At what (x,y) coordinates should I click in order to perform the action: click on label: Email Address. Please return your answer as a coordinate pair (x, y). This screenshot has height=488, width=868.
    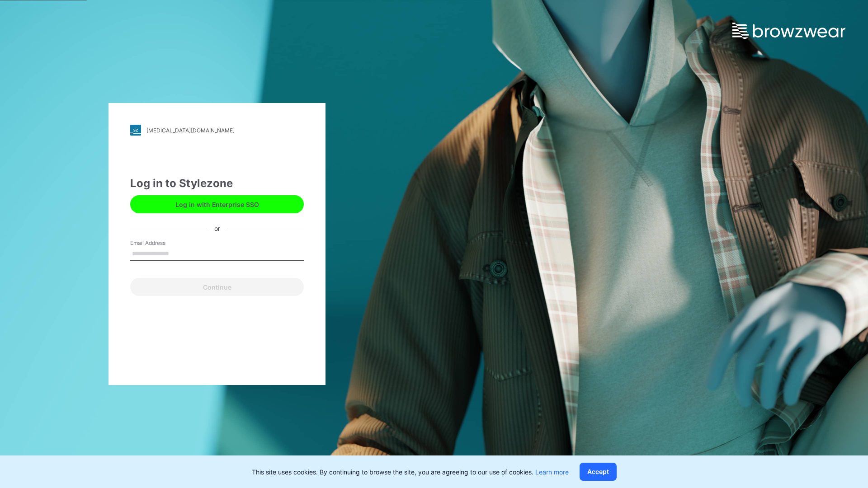
    Looking at the image, I should click on (162, 243).